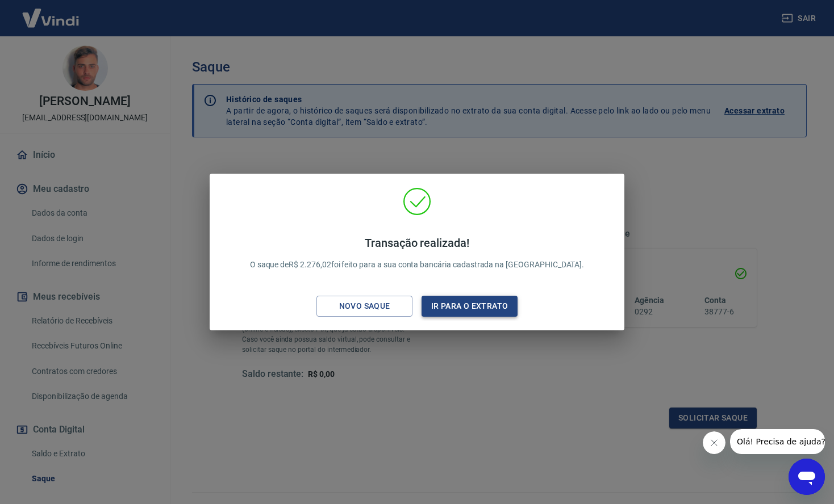  I want to click on div: Novo saque, so click(365, 306).